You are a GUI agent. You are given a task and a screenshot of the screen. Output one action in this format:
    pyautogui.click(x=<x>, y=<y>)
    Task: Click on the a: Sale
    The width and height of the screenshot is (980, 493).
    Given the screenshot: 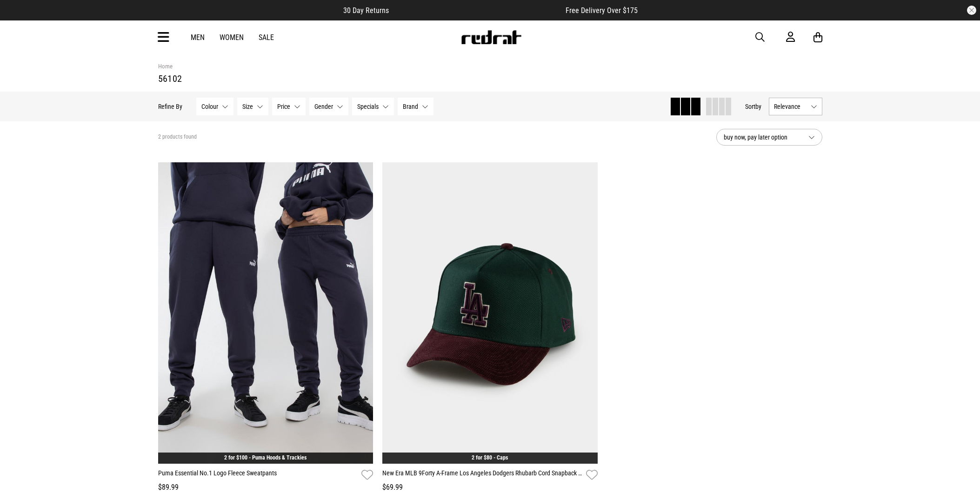 What is the action you would take?
    pyautogui.click(x=266, y=37)
    